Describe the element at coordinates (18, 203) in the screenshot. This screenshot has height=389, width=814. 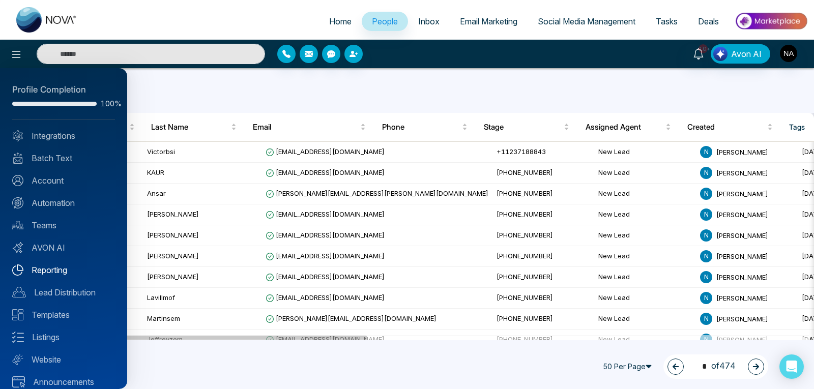
I see `img: Automation.svg` at that location.